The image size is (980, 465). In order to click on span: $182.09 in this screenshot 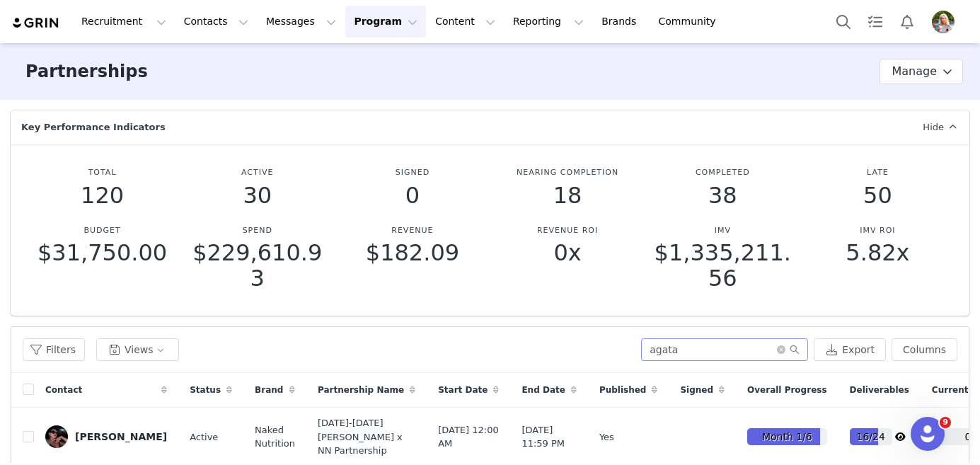, I will do `click(412, 253)`.